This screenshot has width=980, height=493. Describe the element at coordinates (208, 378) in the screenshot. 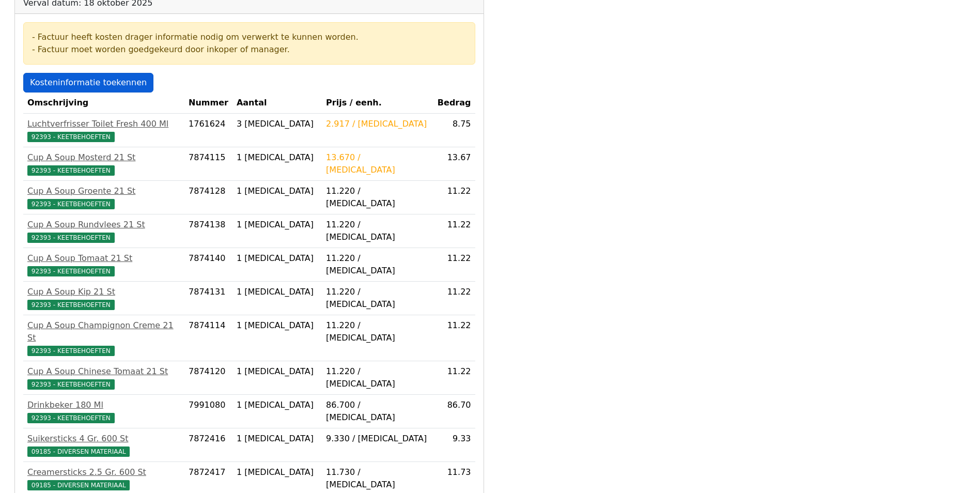

I see `td: 7874120` at that location.